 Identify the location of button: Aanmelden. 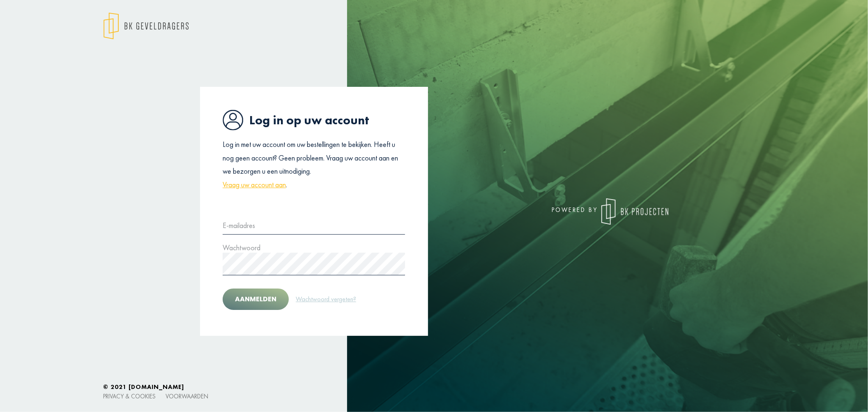
(256, 299).